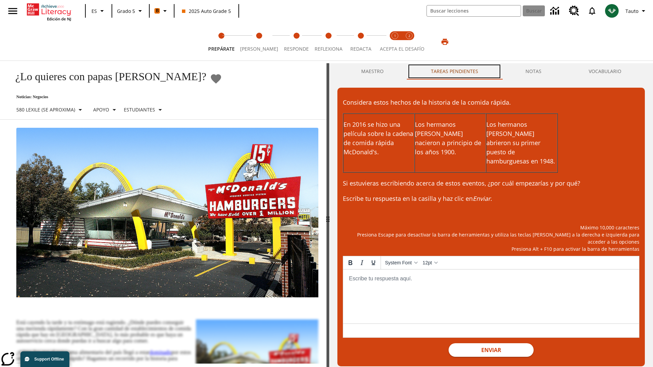 The image size is (653, 367). What do you see at coordinates (491, 350) in the screenshot?
I see `button: Enviar` at bounding box center [491, 350].